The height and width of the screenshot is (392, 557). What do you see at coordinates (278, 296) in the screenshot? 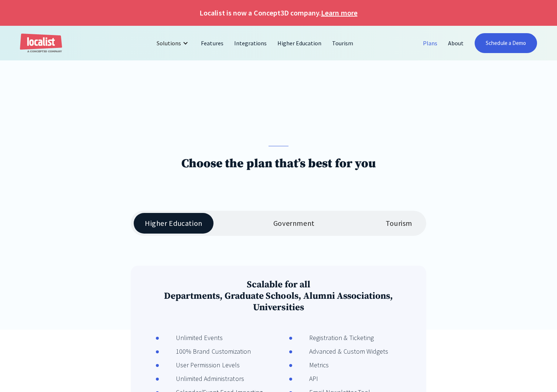
I see `h3: Scalable for all Departments, Graduate Schools, Alumni Associations, Universities` at bounding box center [278, 296].